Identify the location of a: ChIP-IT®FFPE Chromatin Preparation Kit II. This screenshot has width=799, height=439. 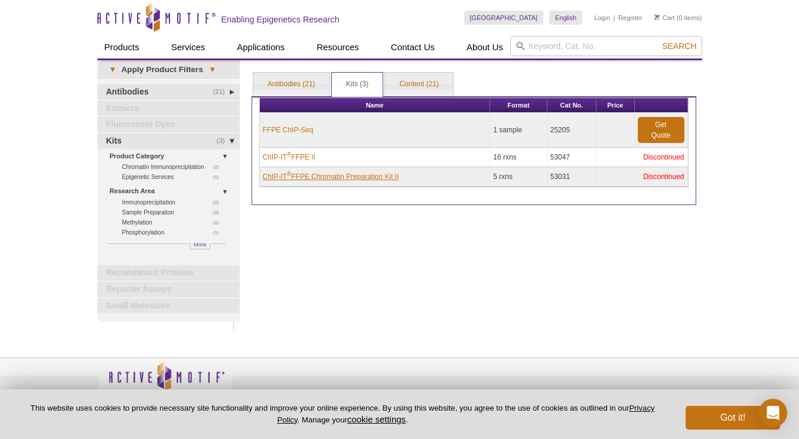
(331, 176).